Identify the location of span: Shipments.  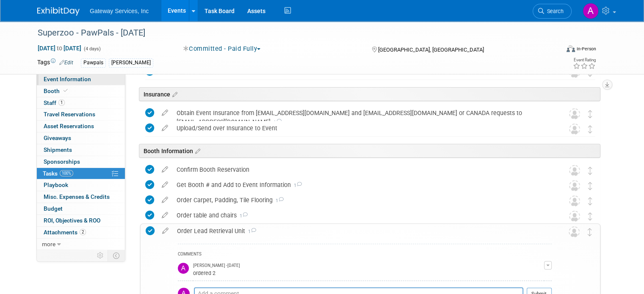
(57, 150).